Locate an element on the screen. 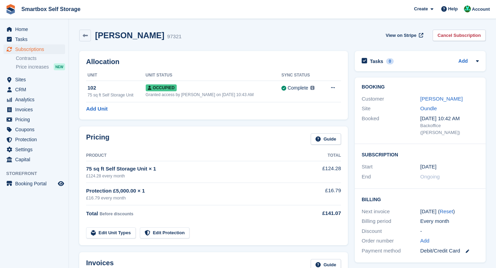  h2: Booking is located at coordinates (420, 87).